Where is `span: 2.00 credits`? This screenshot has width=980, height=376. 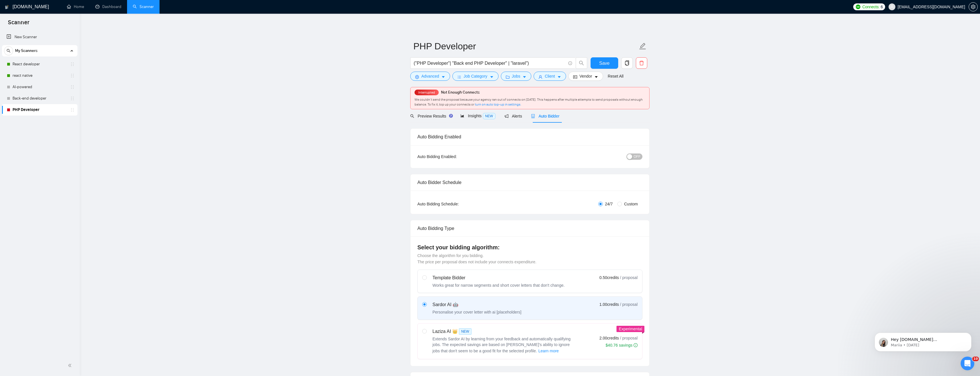 span: 2.00 credits is located at coordinates (609, 338).